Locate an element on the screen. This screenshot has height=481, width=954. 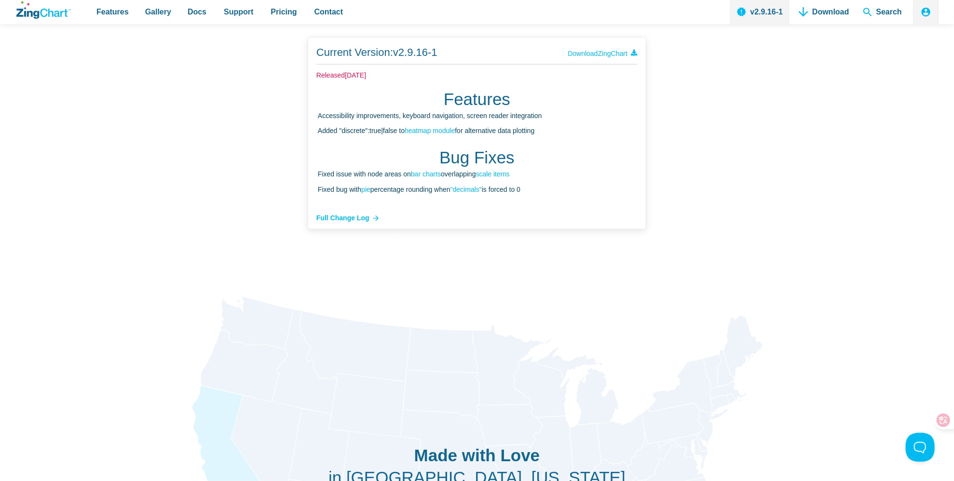
li: Added "discrete":true|false to for alternative data plotting is located at coordinates (477, 131).